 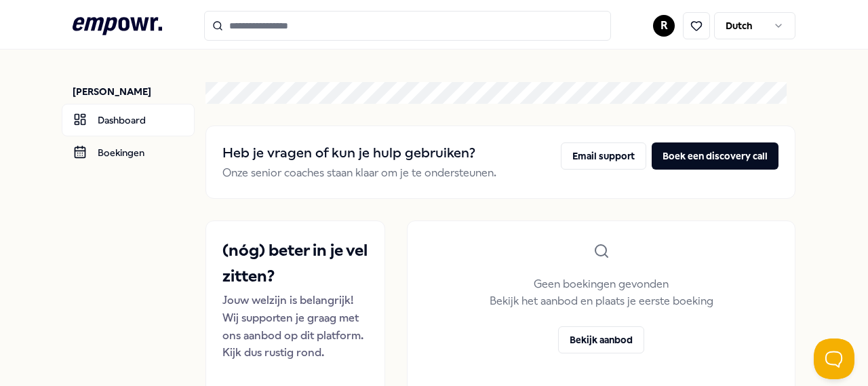 I want to click on a: Email support, so click(x=604, y=162).